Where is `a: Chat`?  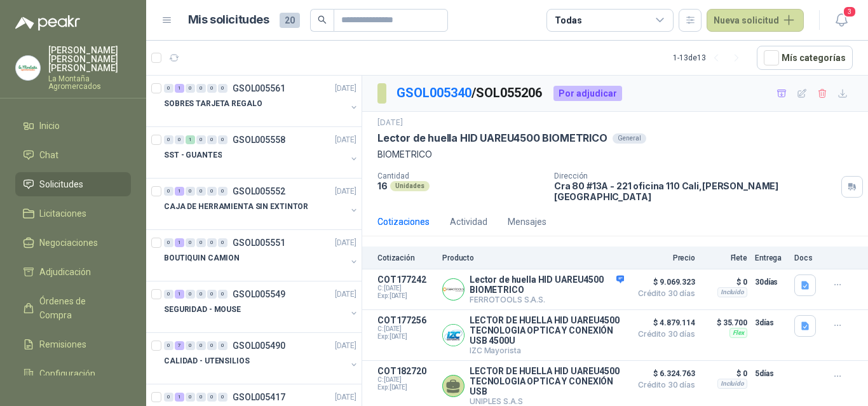 a: Chat is located at coordinates (73, 155).